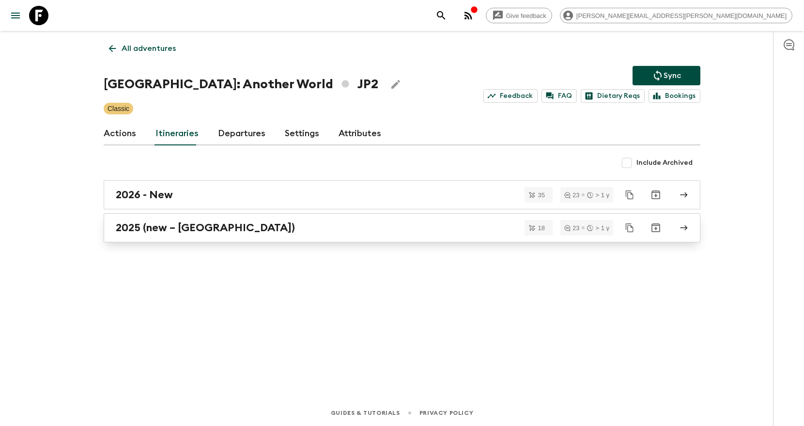 The height and width of the screenshot is (426, 804). What do you see at coordinates (118, 109) in the screenshot?
I see `p: Classic` at bounding box center [118, 109].